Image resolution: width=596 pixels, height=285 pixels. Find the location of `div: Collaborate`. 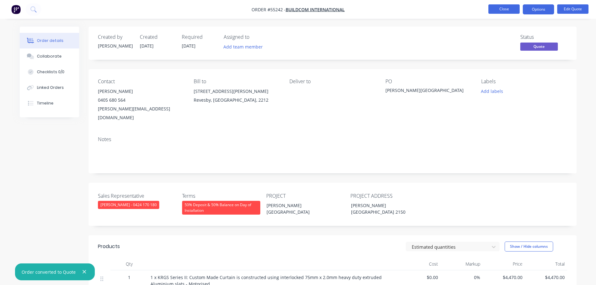

div: Collaborate is located at coordinates (49, 56).